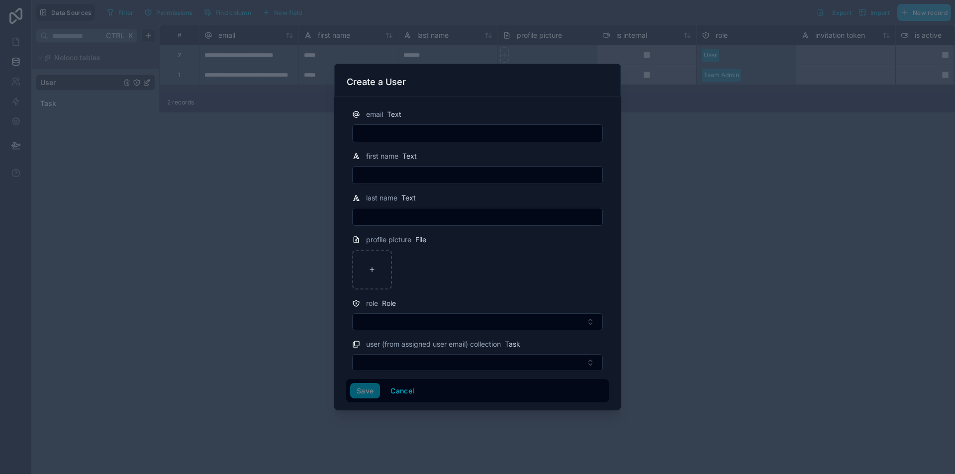 The image size is (955, 474). Describe the element at coordinates (389, 303) in the screenshot. I see `span: Role` at that location.